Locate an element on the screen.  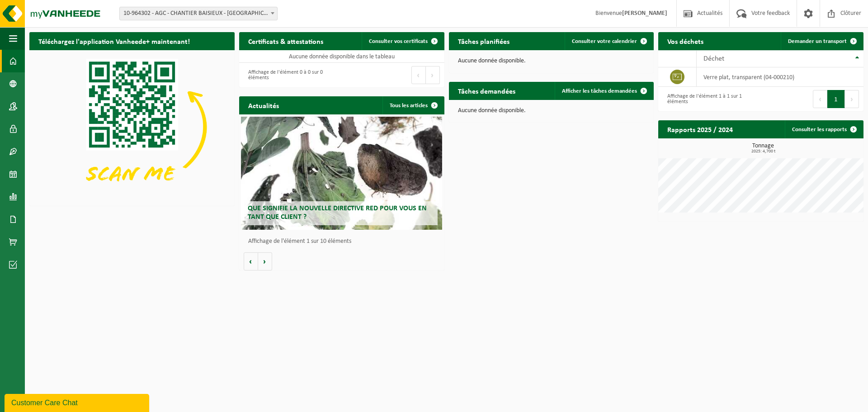
h2: Téléchargez l'application Vanheede+ maintenant! is located at coordinates (114, 40).